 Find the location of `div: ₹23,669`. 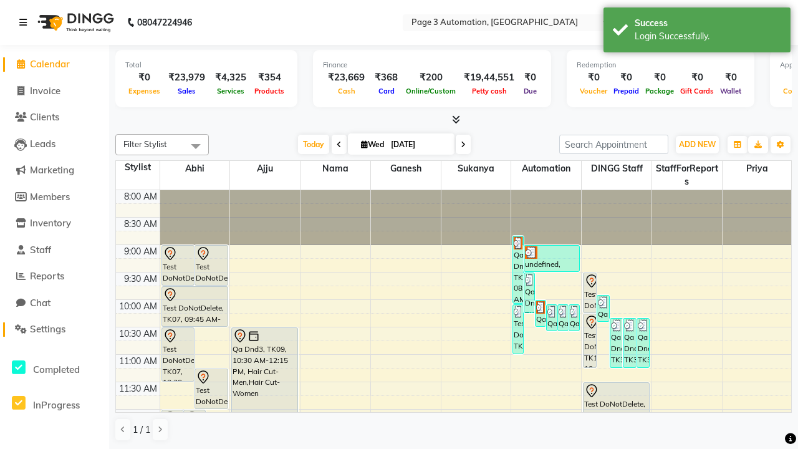

div: ₹23,669 is located at coordinates (346, 77).